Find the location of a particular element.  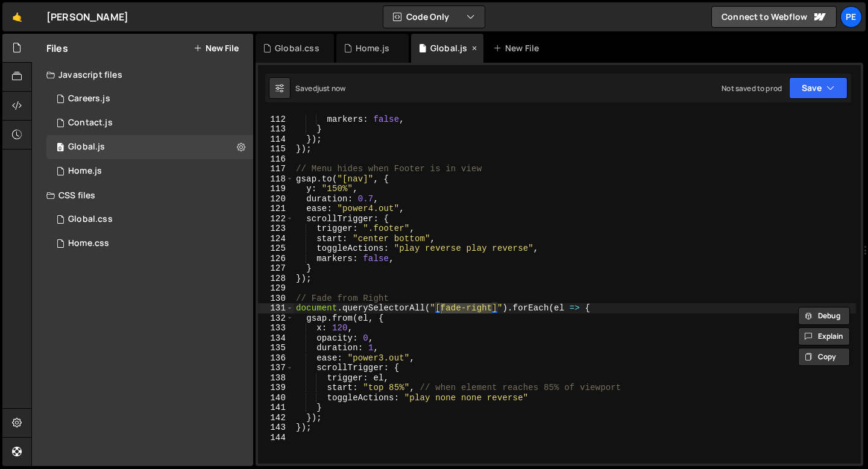

div: 115 is located at coordinates (275, 149).